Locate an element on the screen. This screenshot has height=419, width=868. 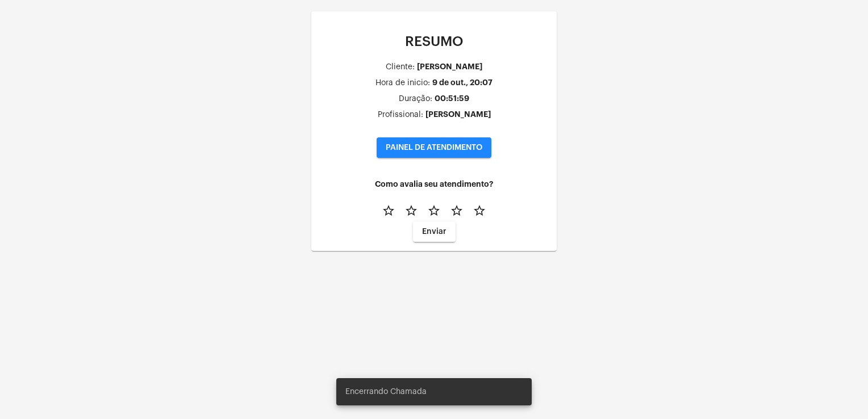
button: PAINEL DE ATENDIMENTO is located at coordinates (434, 148).